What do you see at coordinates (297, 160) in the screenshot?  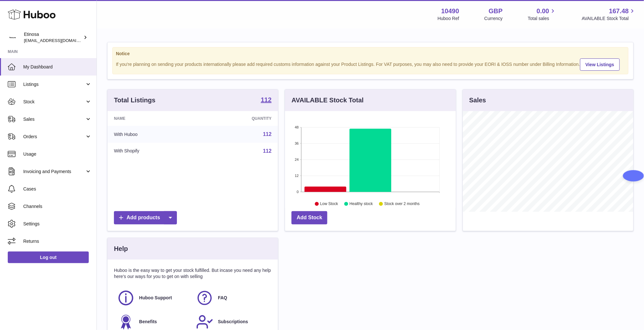 I see `text: 24` at bounding box center [297, 160].